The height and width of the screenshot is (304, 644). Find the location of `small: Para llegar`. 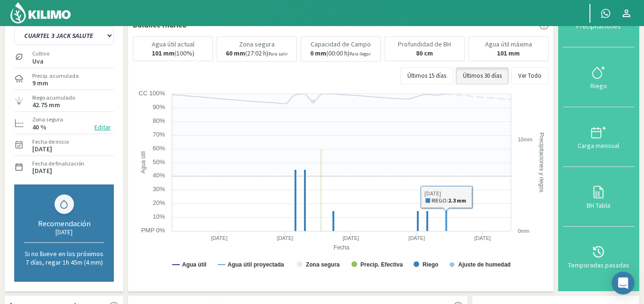

small: Para llegar is located at coordinates (360, 53).